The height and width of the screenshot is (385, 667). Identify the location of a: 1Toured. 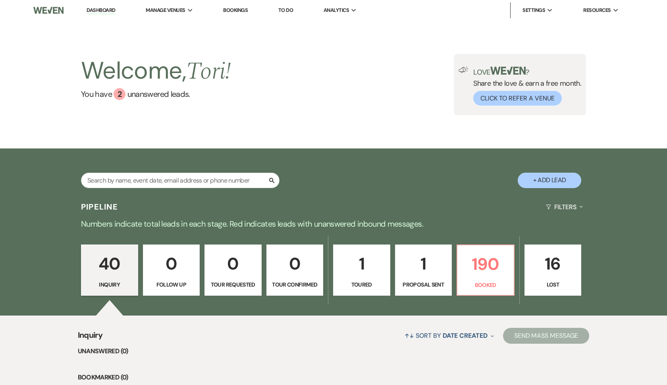
(362, 270).